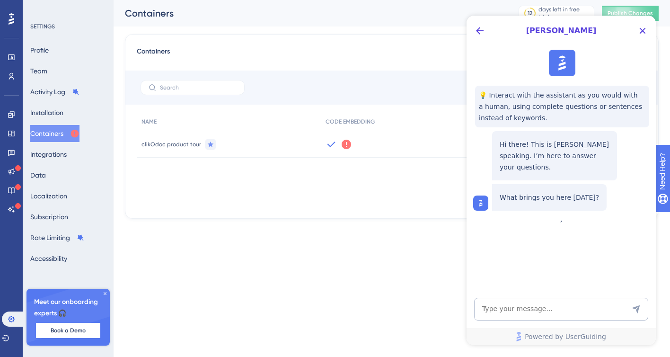 The width and height of the screenshot is (670, 357). Describe the element at coordinates (350, 122) in the screenshot. I see `span: CODE EMBEDDING` at that location.